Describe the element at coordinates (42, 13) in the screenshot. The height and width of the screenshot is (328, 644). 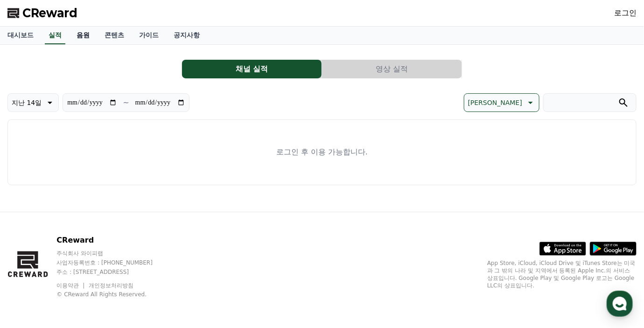
I see `a: CReward` at that location.